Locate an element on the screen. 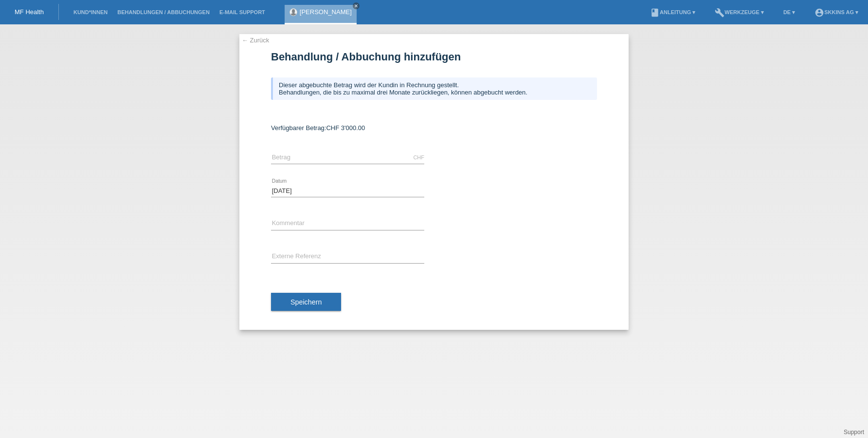 The image size is (868, 438). a: DE ▾ is located at coordinates (790, 12).